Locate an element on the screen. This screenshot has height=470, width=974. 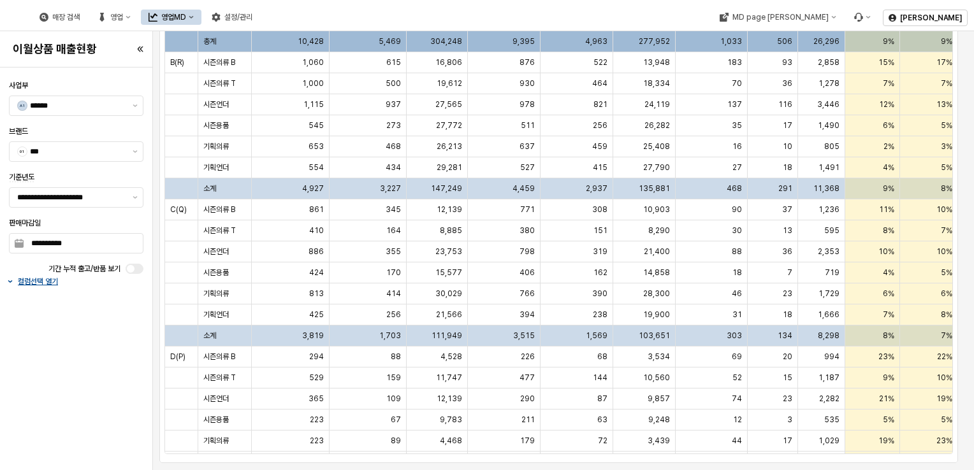
span: 477 is located at coordinates (527, 378).